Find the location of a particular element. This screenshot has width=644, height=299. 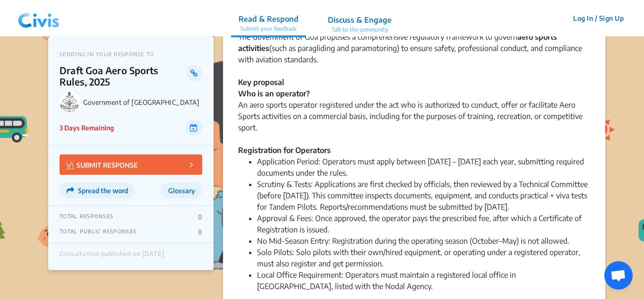

img: Government of Goa logo is located at coordinates (69, 102).